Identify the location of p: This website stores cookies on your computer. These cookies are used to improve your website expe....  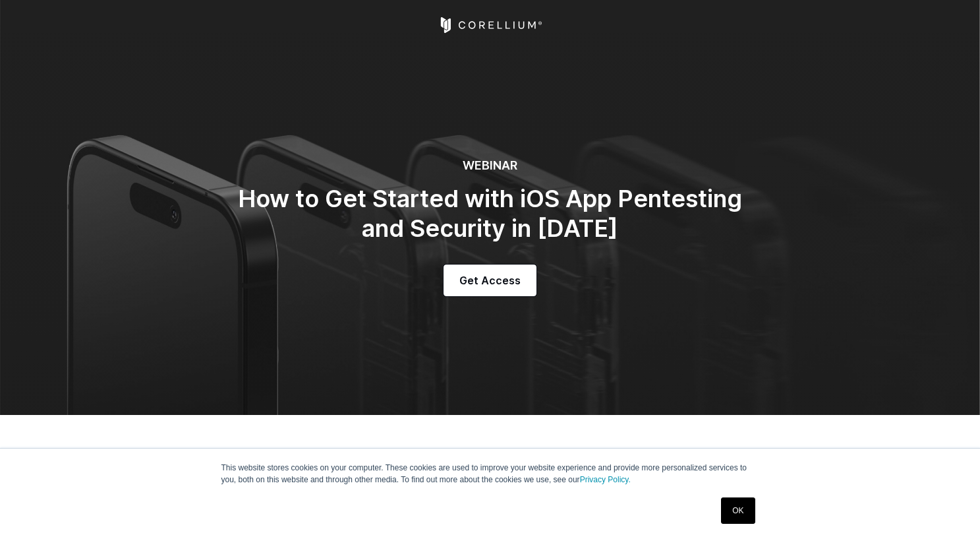
(490, 473).